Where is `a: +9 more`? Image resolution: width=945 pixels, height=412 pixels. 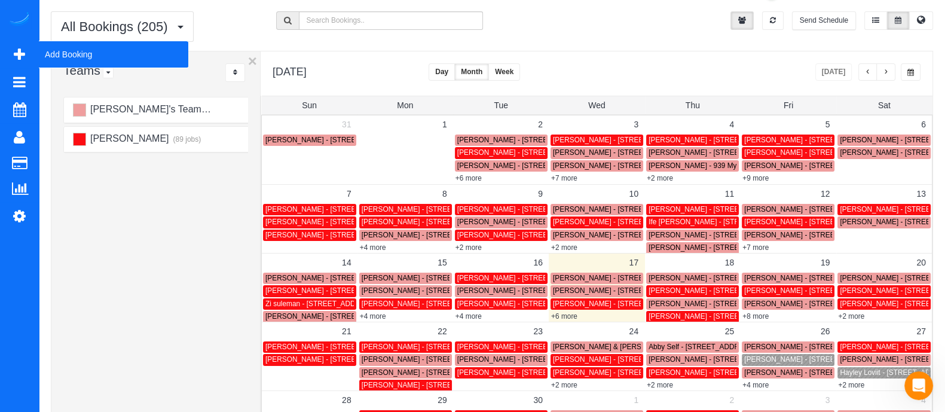
a: +9 more is located at coordinates (756, 178).